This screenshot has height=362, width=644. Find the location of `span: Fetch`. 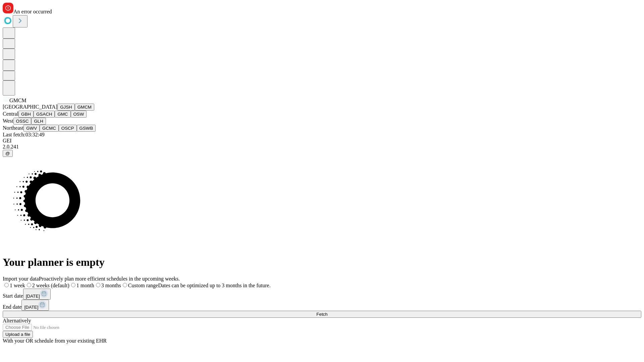

span: Fetch is located at coordinates (322, 314).